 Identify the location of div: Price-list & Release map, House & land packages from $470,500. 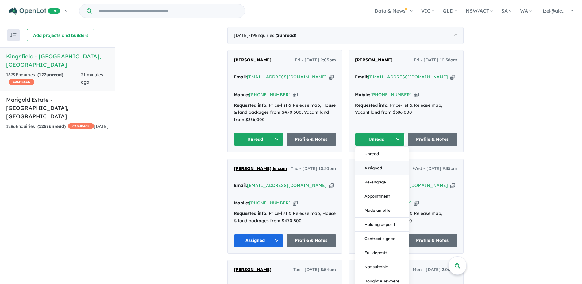
(285, 217).